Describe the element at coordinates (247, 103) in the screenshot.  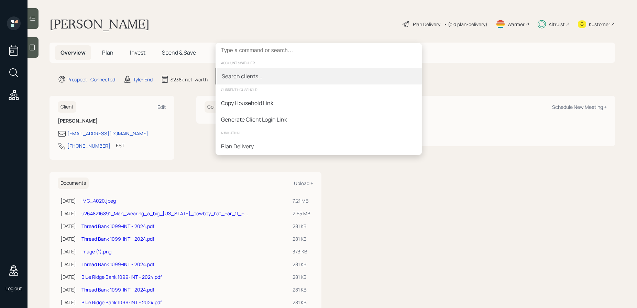
I see `div: Copy Household Link` at that location.